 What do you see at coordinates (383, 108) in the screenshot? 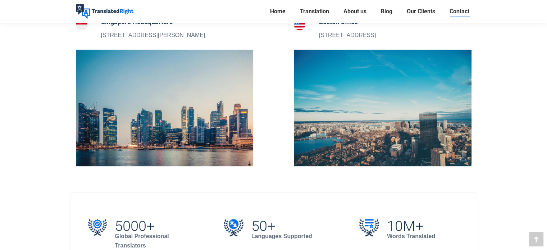
I see `img: Contact our Boston translation branch office` at bounding box center [383, 108].